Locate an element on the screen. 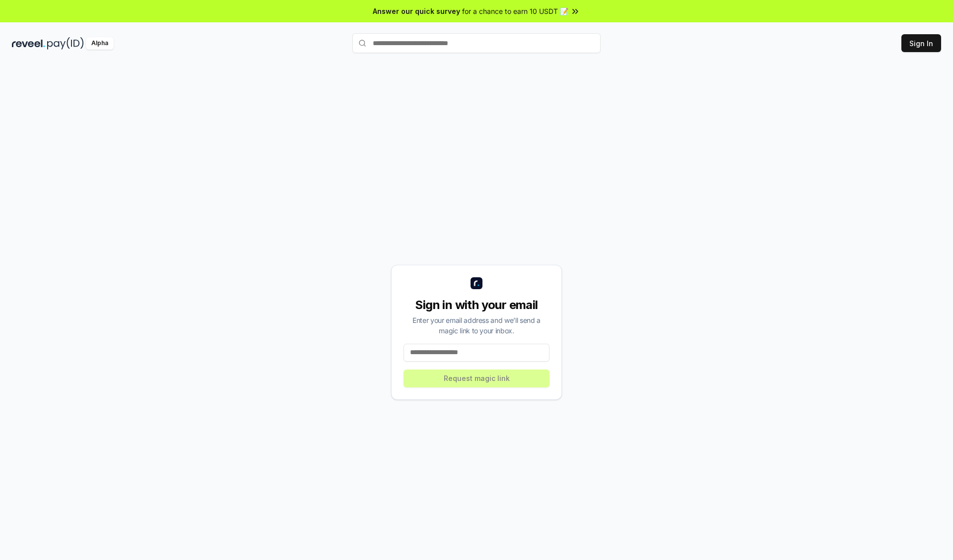 This screenshot has height=560, width=953. button: Sign In is located at coordinates (921, 43).